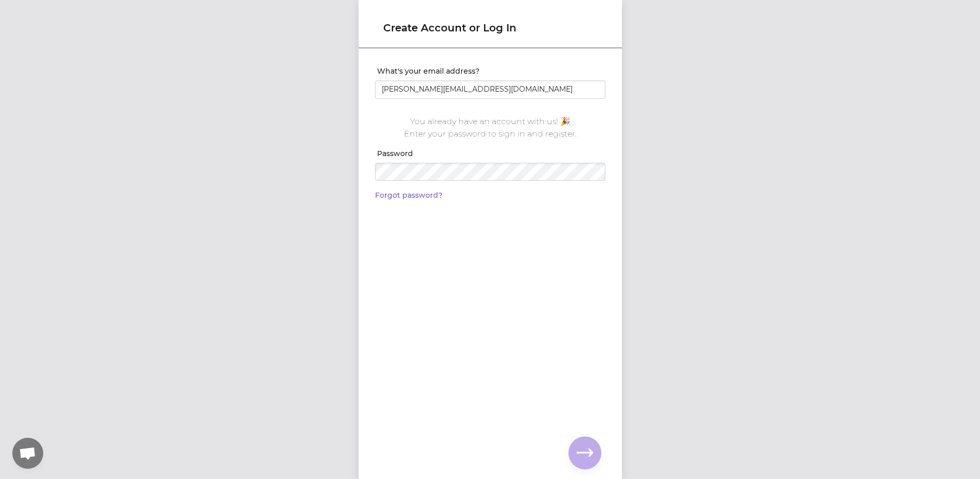 The height and width of the screenshot is (479, 980). I want to click on label: Password, so click(492, 153).